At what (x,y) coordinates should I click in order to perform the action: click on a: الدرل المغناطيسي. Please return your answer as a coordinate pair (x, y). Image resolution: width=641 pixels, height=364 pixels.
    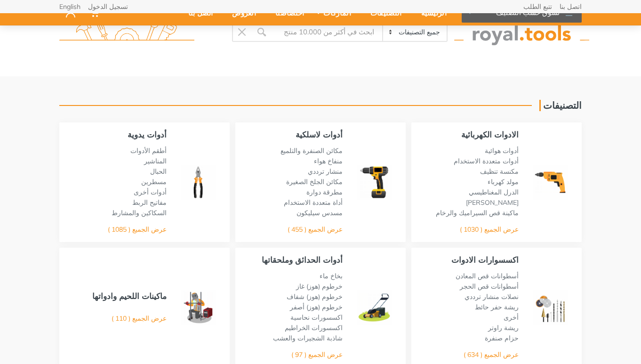
    Looking at the image, I should click on (494, 192).